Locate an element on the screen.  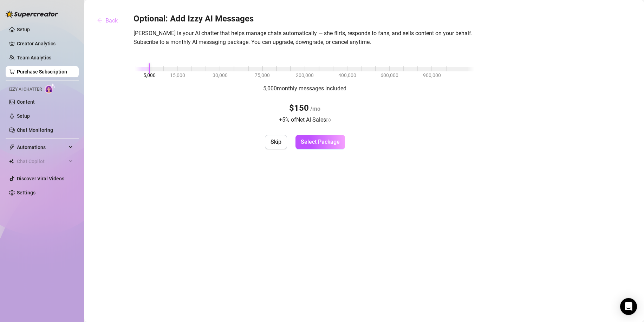
span: Izzy AI Chatter is located at coordinates (26, 89).